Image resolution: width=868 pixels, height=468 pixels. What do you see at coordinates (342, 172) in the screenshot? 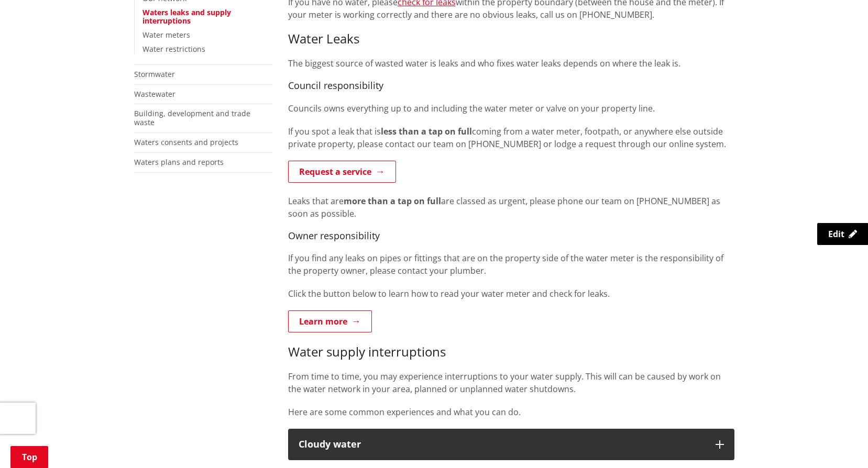
I see `a: Request a service` at bounding box center [342, 172].